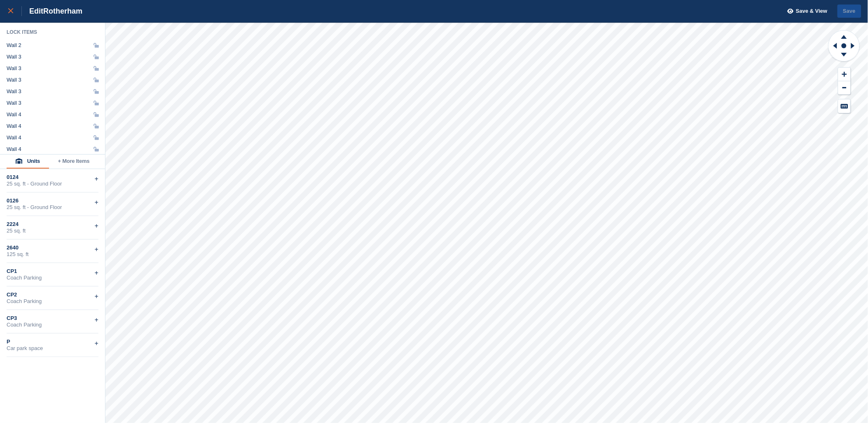  What do you see at coordinates (52, 345) in the screenshot?
I see `div: PCar park space+` at bounding box center [52, 345].